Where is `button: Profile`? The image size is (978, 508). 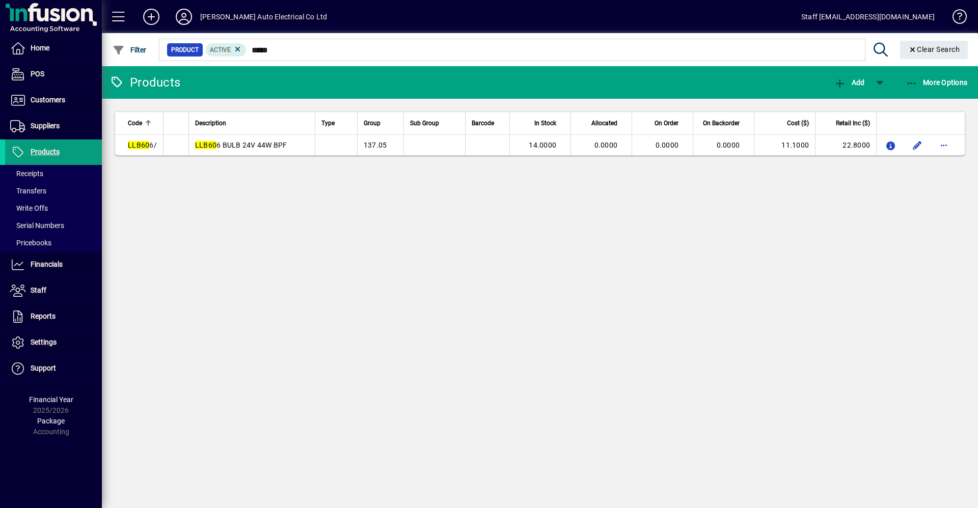 button: Profile is located at coordinates (184, 17).